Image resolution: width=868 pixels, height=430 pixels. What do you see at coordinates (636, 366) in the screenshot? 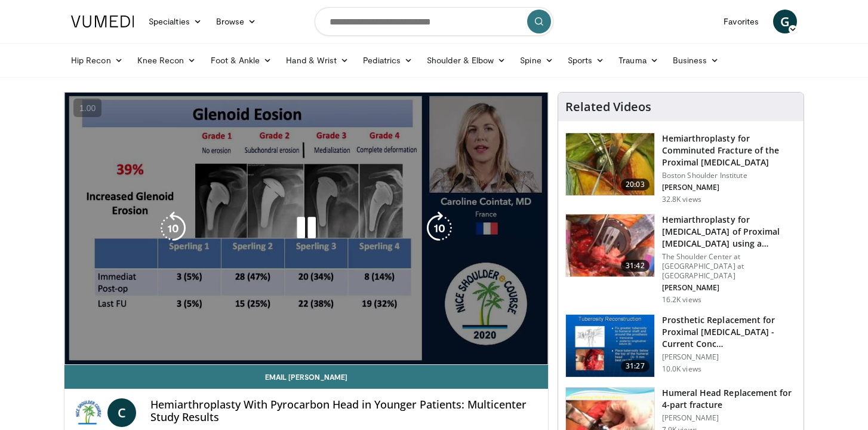
I see `span: 31:27` at bounding box center [636, 366].